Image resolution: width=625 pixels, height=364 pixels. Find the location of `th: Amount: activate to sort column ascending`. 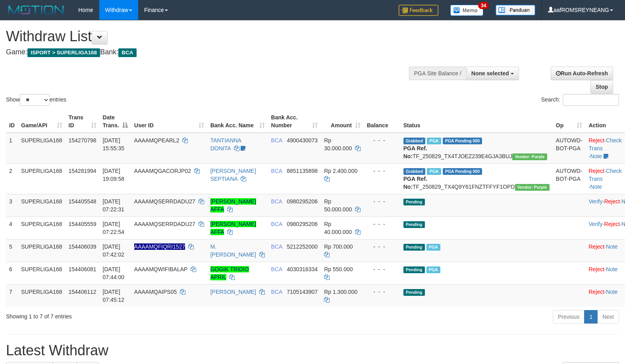

th: Amount: activate to sort column ascending is located at coordinates (342, 121).